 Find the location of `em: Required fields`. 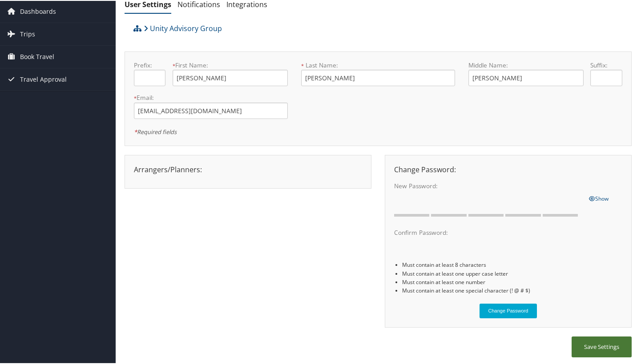

em: Required fields is located at coordinates (155, 131).